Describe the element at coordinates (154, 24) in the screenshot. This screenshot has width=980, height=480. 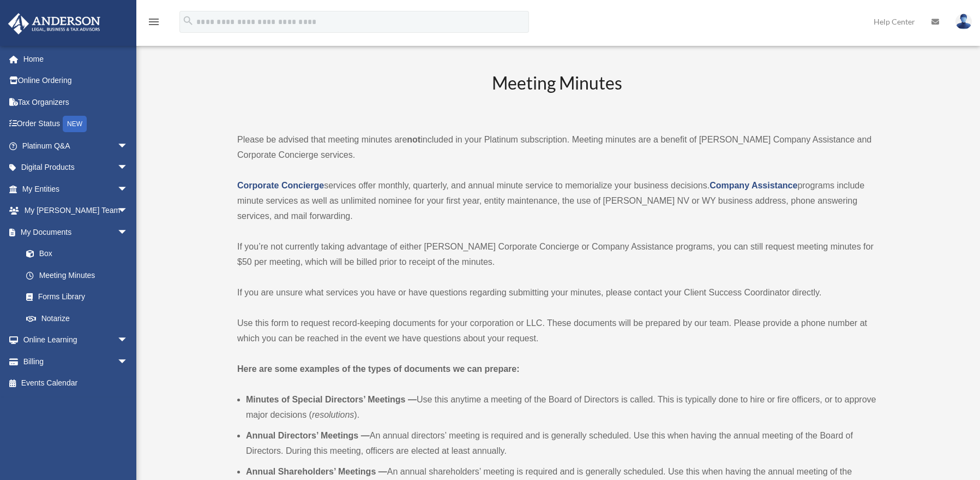
I see `a: menu` at that location.